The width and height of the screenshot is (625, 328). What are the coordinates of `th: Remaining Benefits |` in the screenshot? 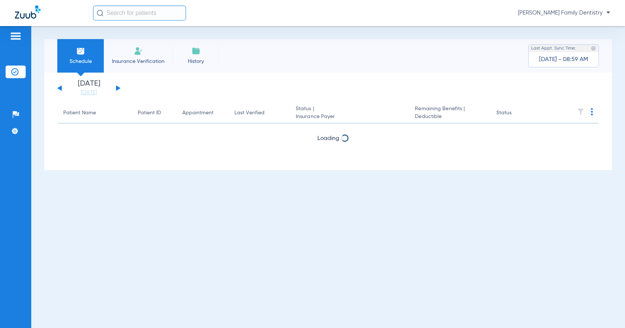 It's located at (449, 113).